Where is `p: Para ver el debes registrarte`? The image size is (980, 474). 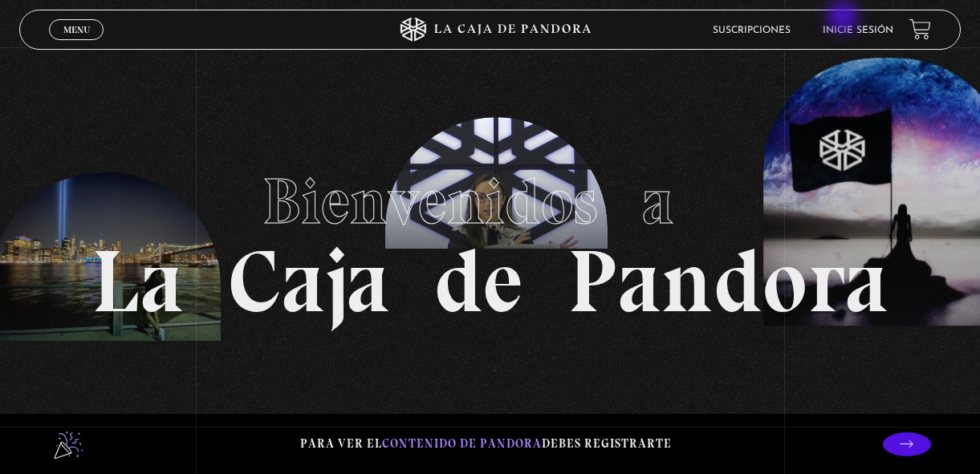
p: Para ver el debes registrarte is located at coordinates (486, 443).